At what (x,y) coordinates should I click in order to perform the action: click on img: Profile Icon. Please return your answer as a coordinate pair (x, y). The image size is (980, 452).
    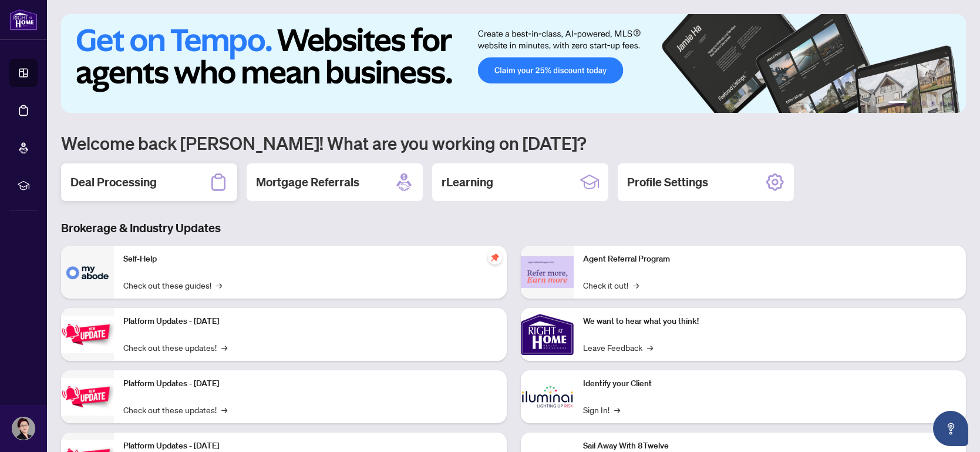
    Looking at the image, I should click on (24, 428).